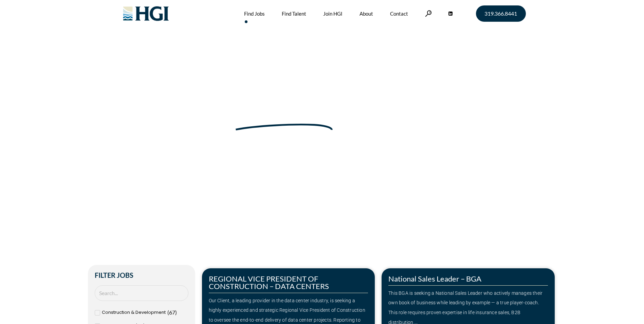  I want to click on span: Next Move, so click(284, 116).